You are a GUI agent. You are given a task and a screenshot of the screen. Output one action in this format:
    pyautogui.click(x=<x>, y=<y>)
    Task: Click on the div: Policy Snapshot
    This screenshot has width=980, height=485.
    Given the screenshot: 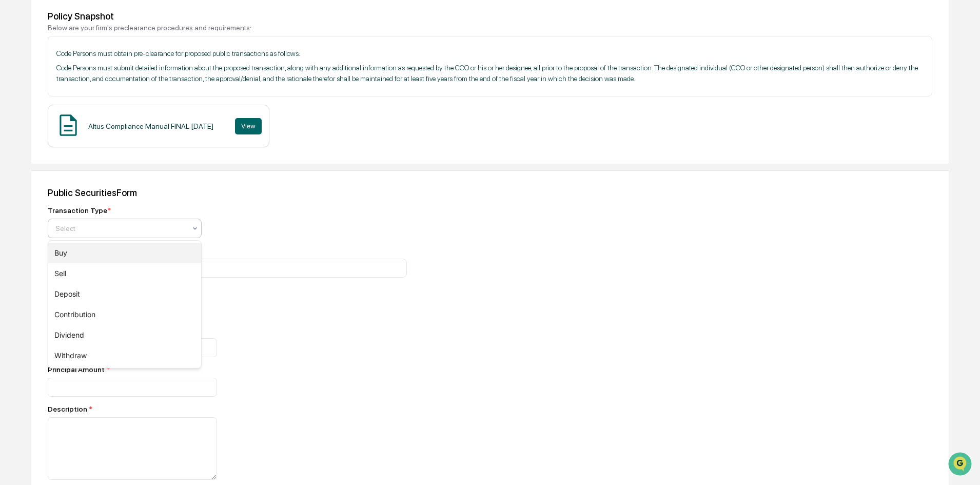 What is the action you would take?
    pyautogui.click(x=490, y=16)
    